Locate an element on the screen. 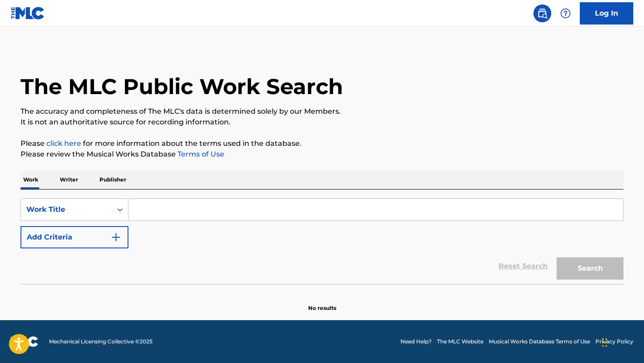 Image resolution: width=644 pixels, height=363 pixels. img: 9d2ae6d4665cec9f34b9.svg is located at coordinates (116, 238).